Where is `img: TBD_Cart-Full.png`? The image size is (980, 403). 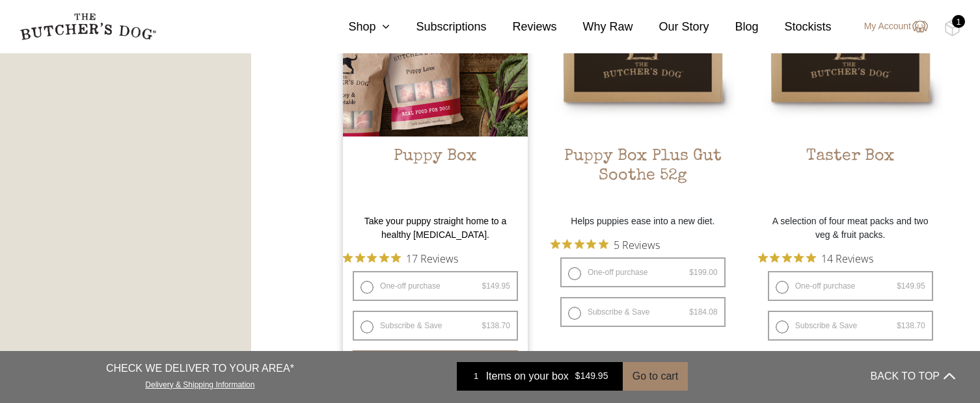 img: TBD_Cart-Full.png is located at coordinates (952, 28).